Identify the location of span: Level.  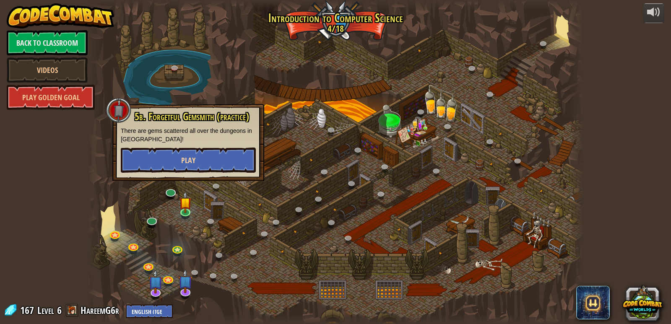
(46, 310).